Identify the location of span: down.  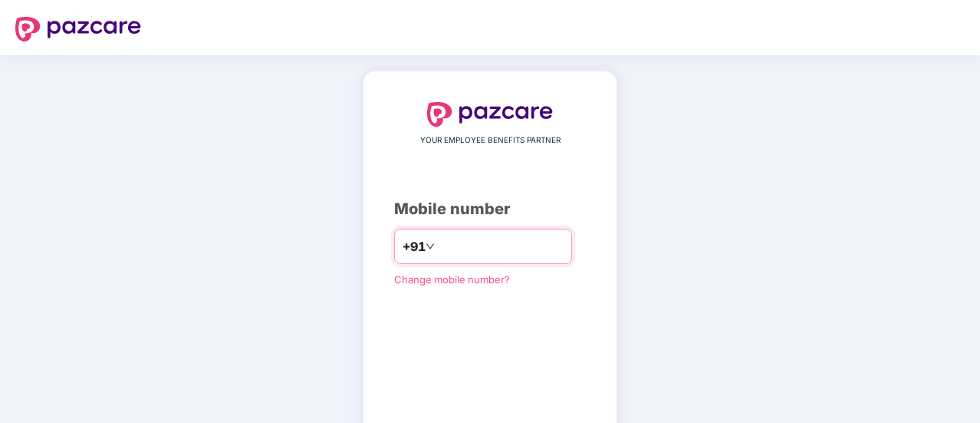
(431, 246).